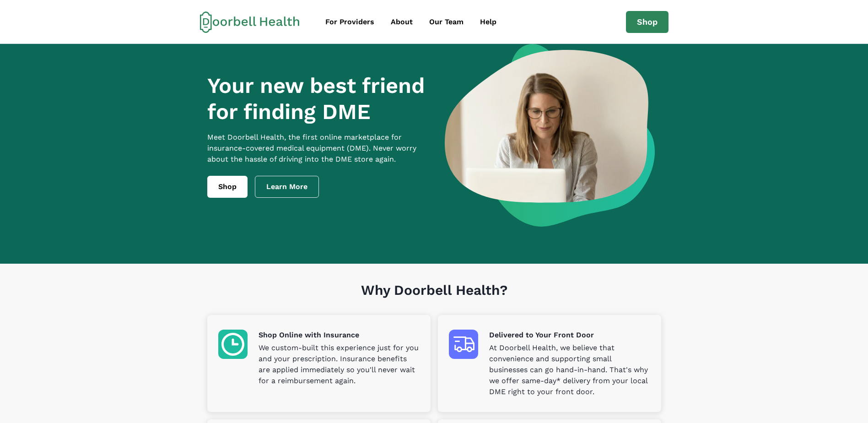 Image resolution: width=868 pixels, height=423 pixels. Describe the element at coordinates (570, 370) in the screenshot. I see `p: At Doorbell Health, we believe that convenience and supporting small businesses can go hand-in-ha...` at that location.